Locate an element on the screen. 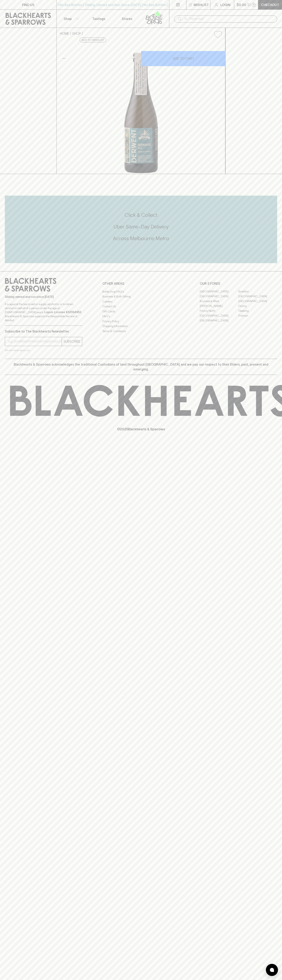 The image size is (282, 980). p: 0 is located at coordinates (254, 5).